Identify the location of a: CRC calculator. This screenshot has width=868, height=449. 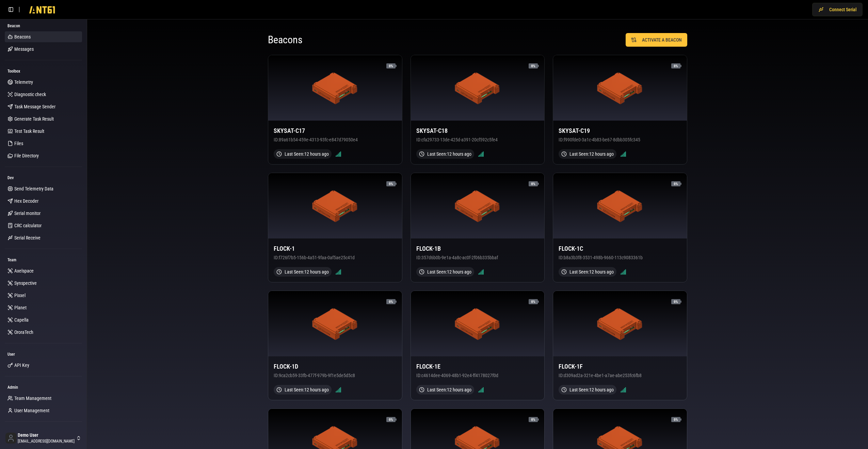
(44, 226).